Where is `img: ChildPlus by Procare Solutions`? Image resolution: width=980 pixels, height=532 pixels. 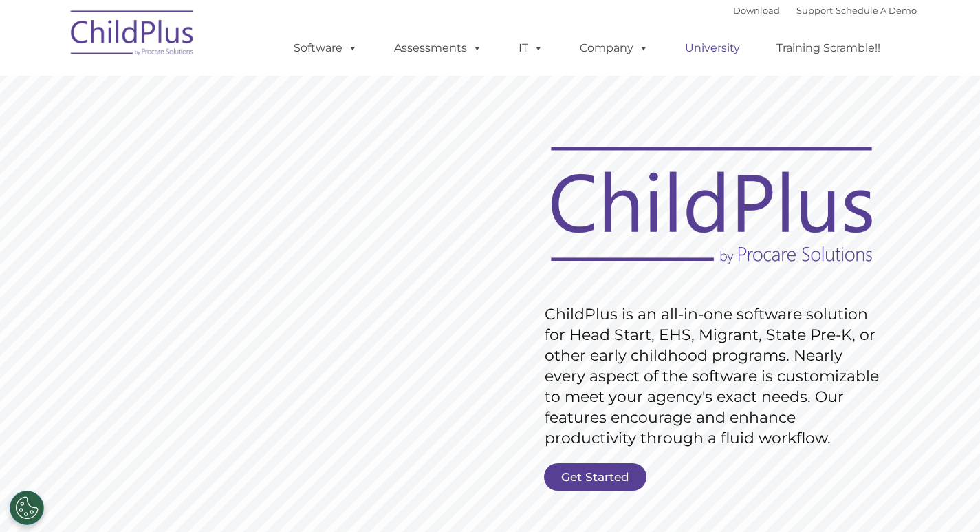
img: ChildPlus by Procare Solutions is located at coordinates (133, 35).